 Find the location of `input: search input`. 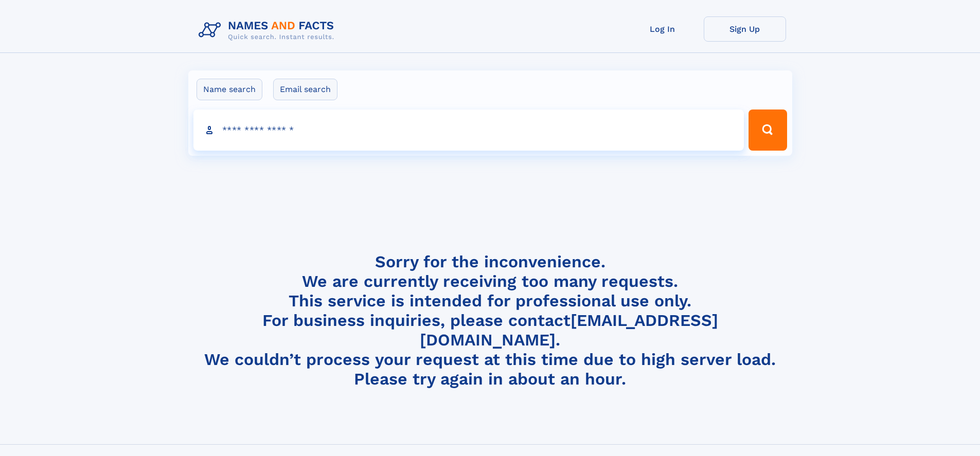

input: search input is located at coordinates (469, 130).